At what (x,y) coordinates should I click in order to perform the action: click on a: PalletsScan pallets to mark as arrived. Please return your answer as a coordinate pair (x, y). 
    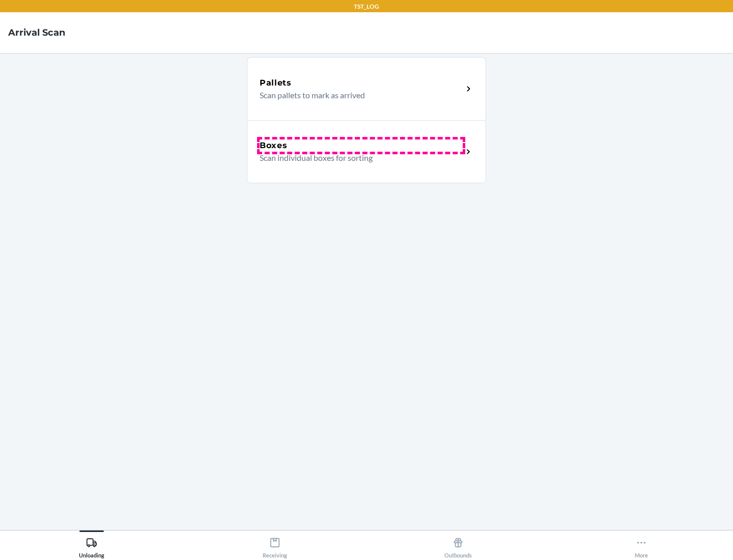
    Looking at the image, I should click on (367, 88).